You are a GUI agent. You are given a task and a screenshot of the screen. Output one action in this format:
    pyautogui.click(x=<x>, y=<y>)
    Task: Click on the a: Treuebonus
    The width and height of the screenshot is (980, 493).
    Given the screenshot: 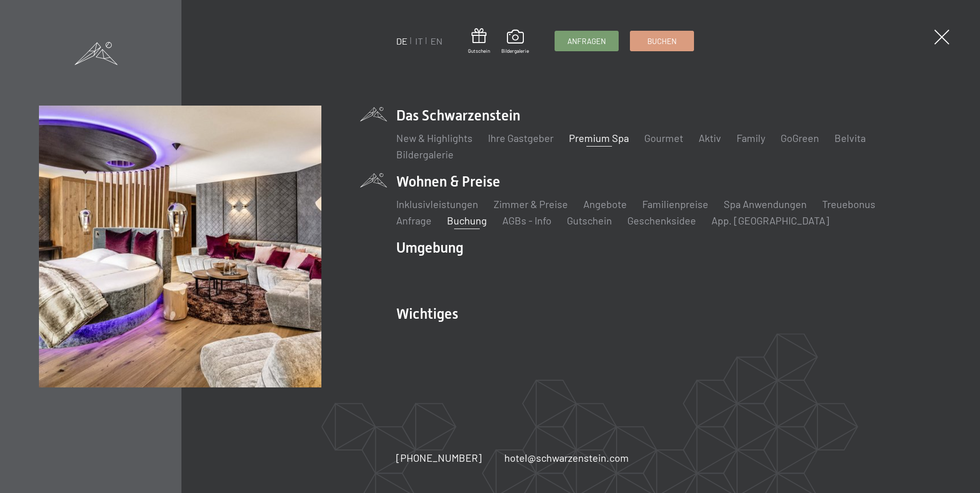 What is the action you would take?
    pyautogui.click(x=849, y=204)
    